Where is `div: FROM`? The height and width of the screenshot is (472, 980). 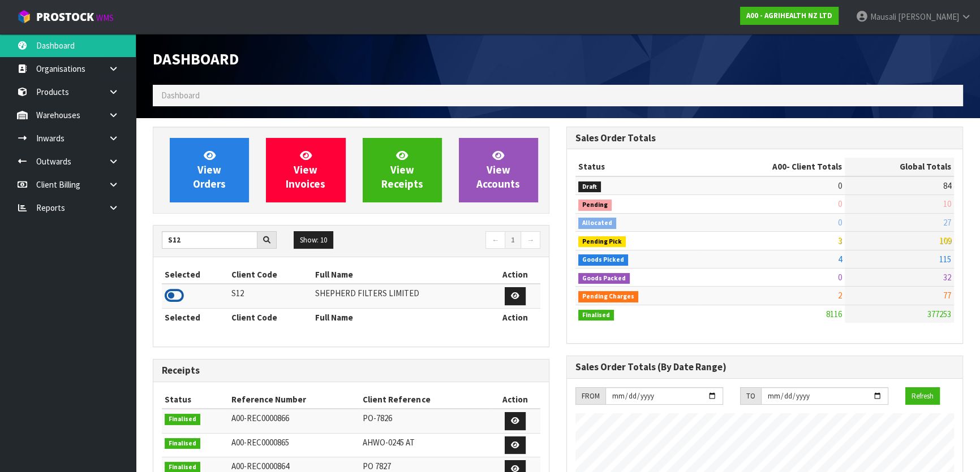
div: FROM is located at coordinates (590, 397).